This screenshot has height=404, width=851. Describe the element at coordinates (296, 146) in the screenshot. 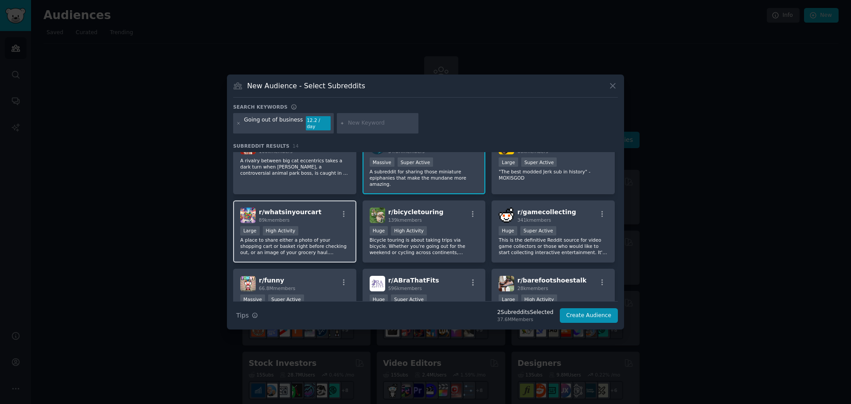

I see `span: 14` at that location.